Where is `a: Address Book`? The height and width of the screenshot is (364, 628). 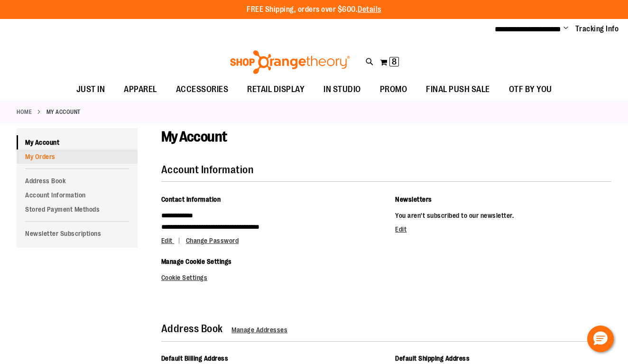 a: Address Book is located at coordinates (77, 181).